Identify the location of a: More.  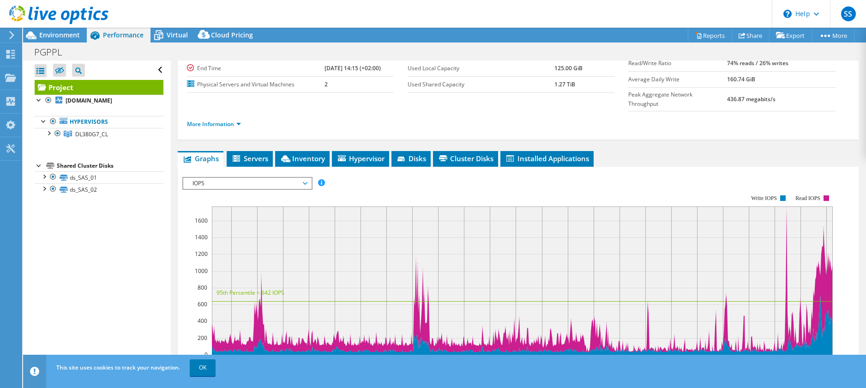
(833, 35).